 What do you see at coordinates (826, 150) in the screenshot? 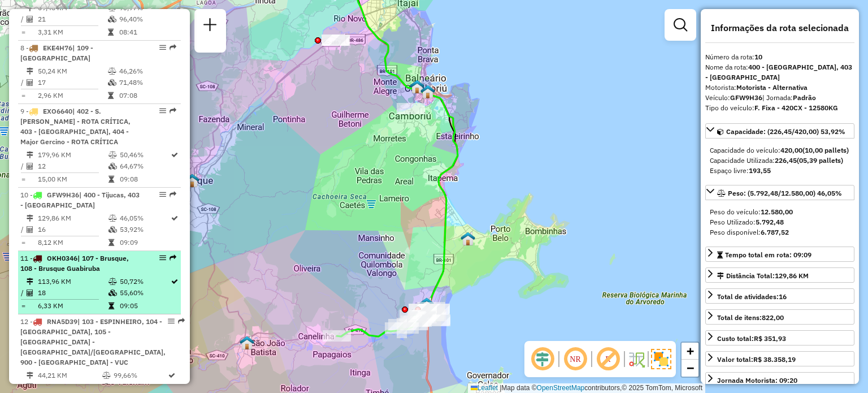
I see `strong: (10,00 pallets)` at bounding box center [826, 150].